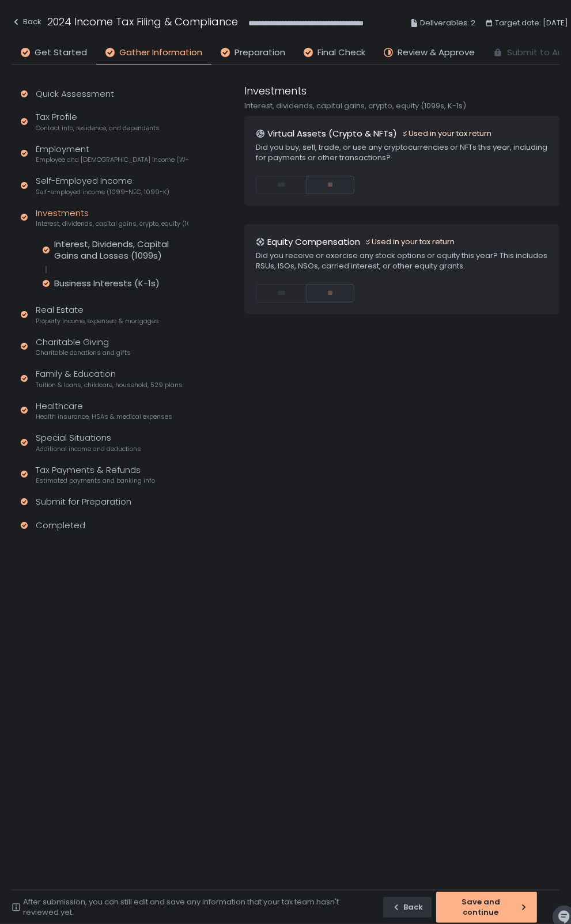  Describe the element at coordinates (161, 52) in the screenshot. I see `span: Gather Information` at that location.